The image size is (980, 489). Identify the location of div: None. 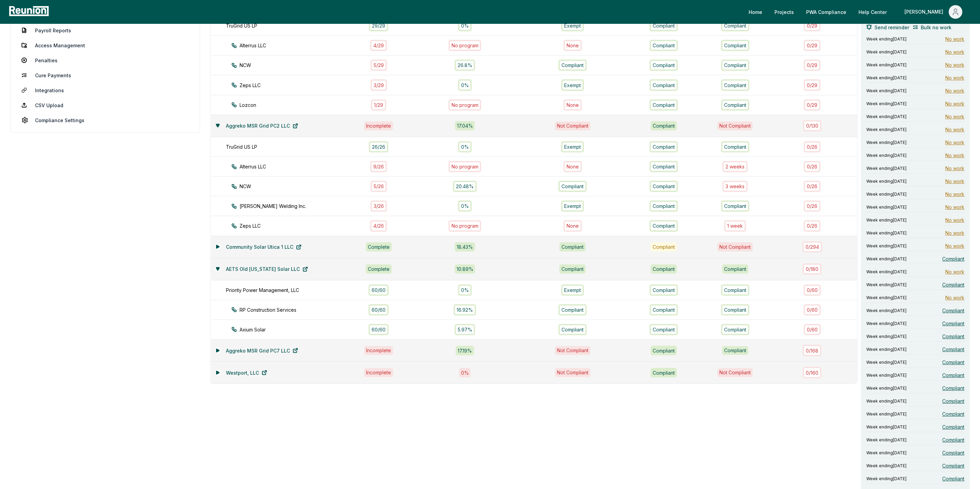
(572, 167).